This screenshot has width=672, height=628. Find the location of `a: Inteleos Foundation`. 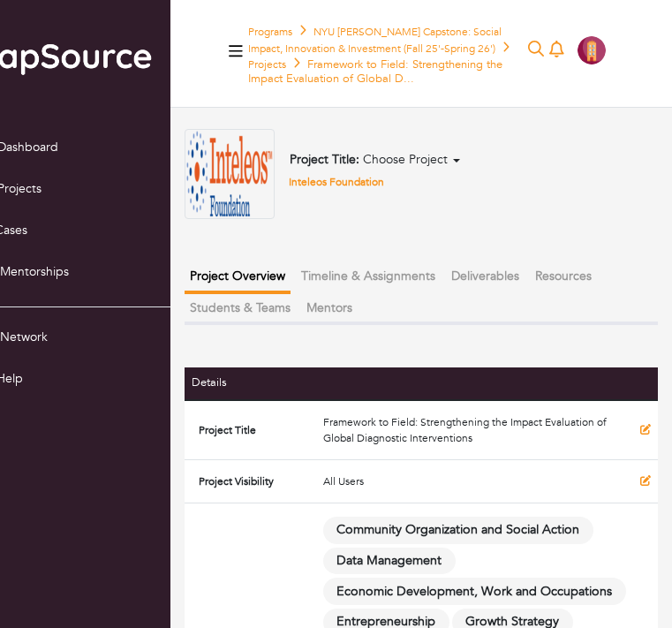

a: Inteleos Foundation is located at coordinates (336, 182).